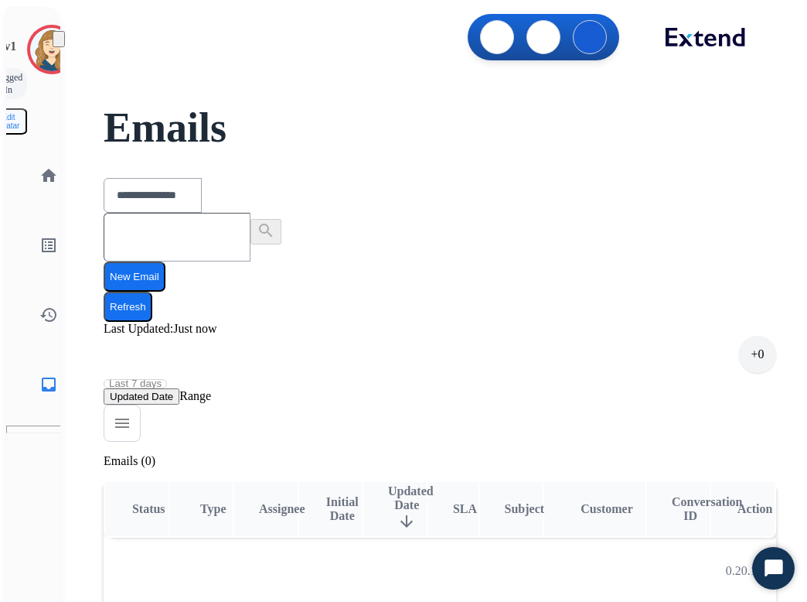 The width and height of the screenshot is (807, 602). What do you see at coordinates (195, 328) in the screenshot?
I see `span: Just now` at bounding box center [195, 328].